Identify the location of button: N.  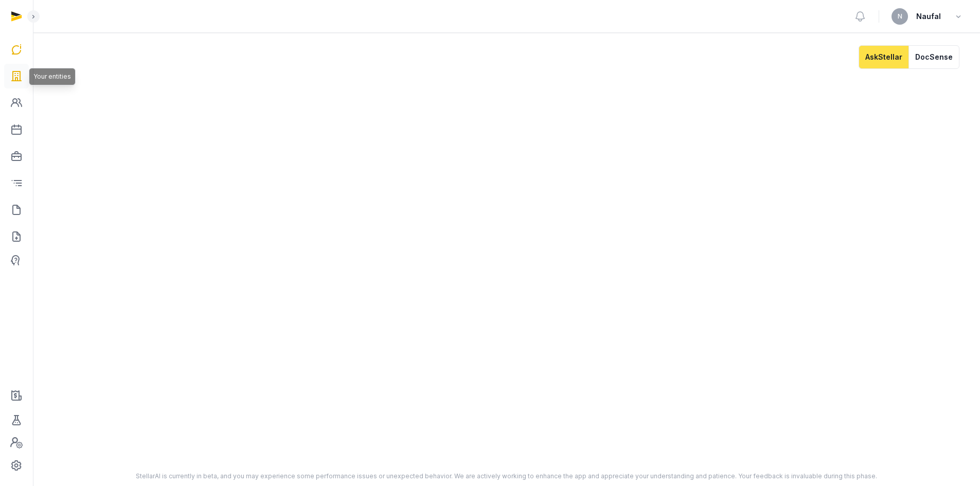
(900, 17).